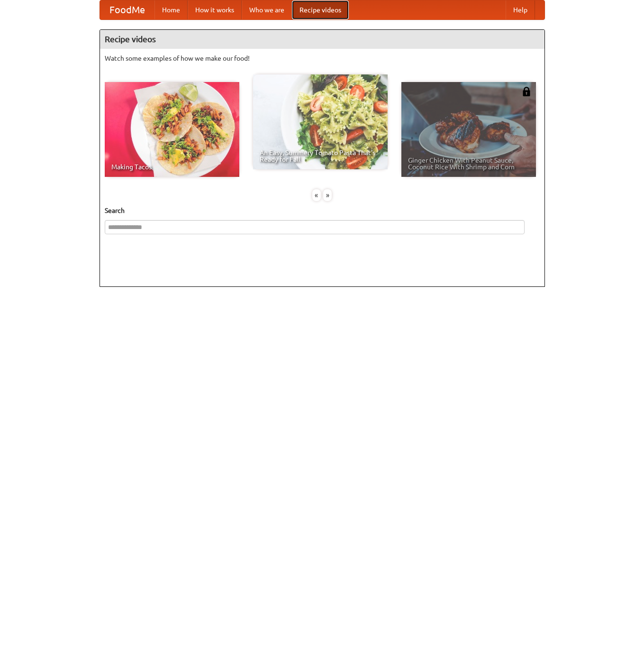 The height and width of the screenshot is (671, 644). Describe the element at coordinates (322, 40) in the screenshot. I see `h4: Recipe videos` at that location.